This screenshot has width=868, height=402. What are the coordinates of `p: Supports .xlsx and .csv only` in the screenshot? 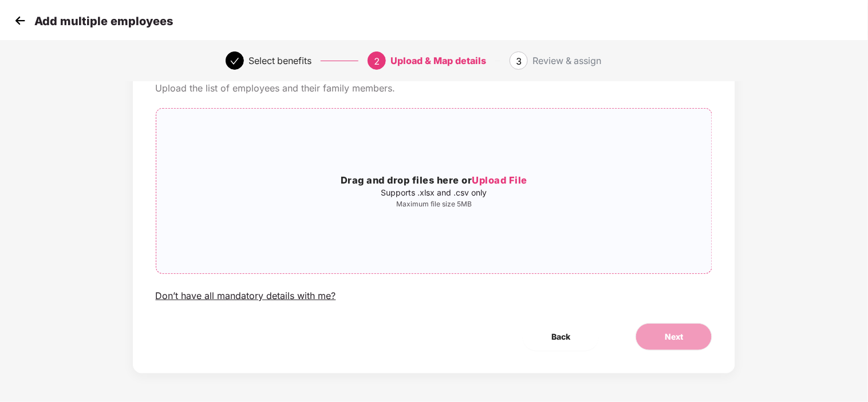 It's located at (434, 193).